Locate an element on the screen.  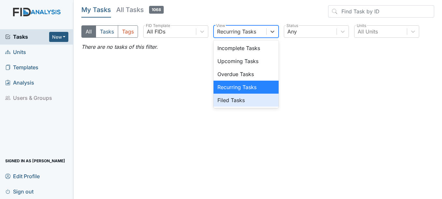
div: Upcoming Tasks is located at coordinates (246, 61).